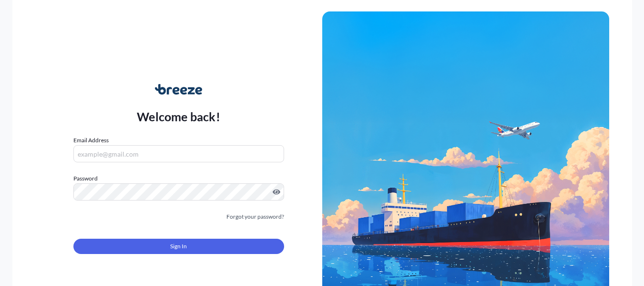  I want to click on button: Sign In, so click(179, 246).